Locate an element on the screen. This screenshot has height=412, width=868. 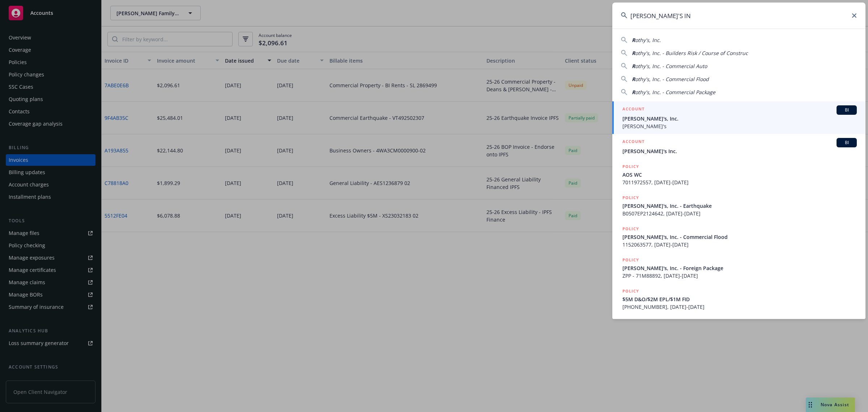
span: othy's, Inc. is located at coordinates (648, 40).